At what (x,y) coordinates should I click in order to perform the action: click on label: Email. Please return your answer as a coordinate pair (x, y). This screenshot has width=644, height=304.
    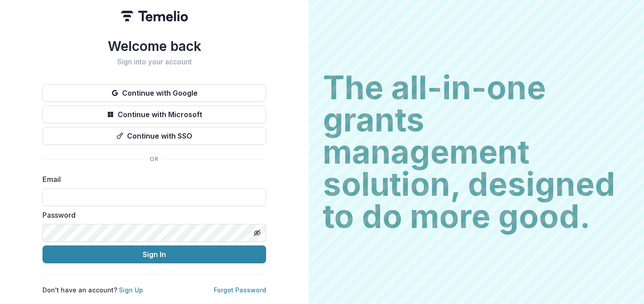
    Looking at the image, I should click on (152, 179).